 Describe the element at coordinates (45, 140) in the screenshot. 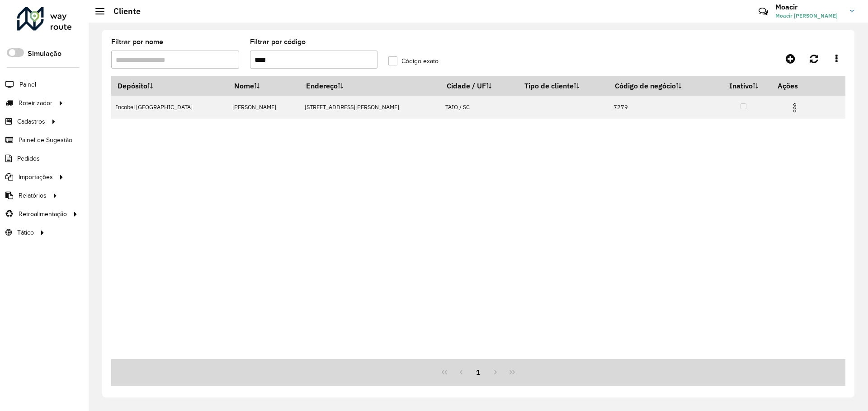

I see `span: Painel de Sugestão` at that location.